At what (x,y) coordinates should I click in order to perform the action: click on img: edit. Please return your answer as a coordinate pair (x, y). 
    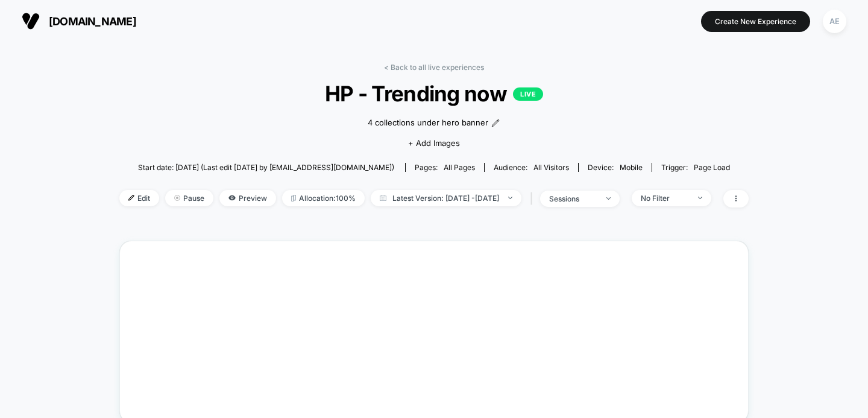
    Looking at the image, I should click on (131, 198).